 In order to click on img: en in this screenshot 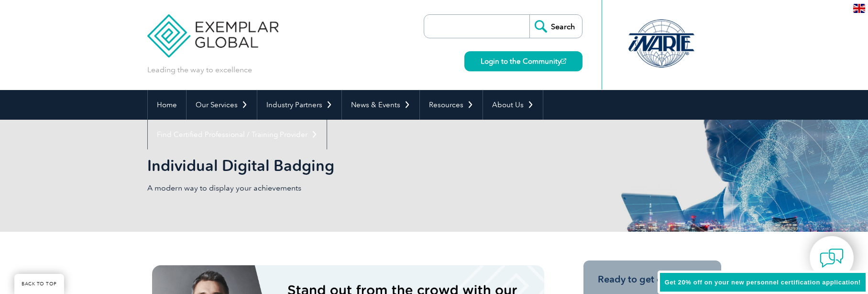, I will do `click(859, 8)`.